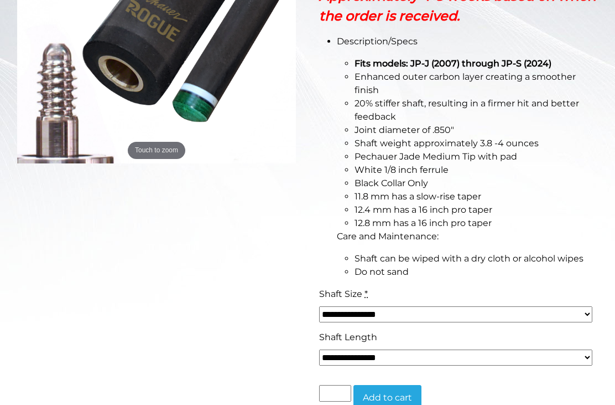 The width and height of the screenshot is (615, 405). Describe the element at coordinates (418, 196) in the screenshot. I see `span: 11.8 mm has a slow-rise taper` at that location.